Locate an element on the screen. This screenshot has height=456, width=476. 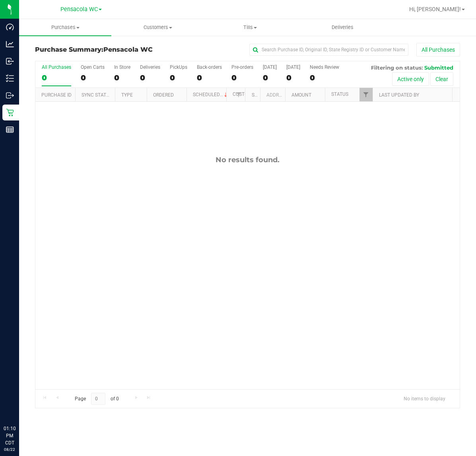
a: State Registry ID is located at coordinates (272, 95).